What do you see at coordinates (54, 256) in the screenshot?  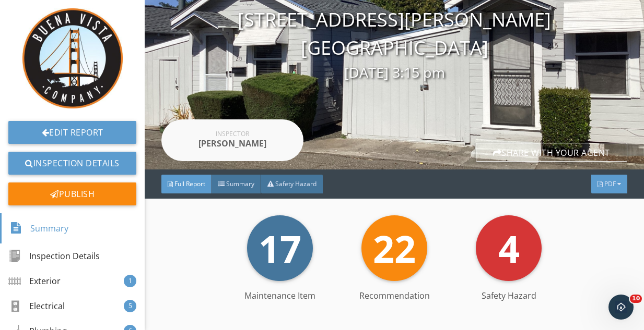 I see `div: Inspection Details` at bounding box center [54, 256].